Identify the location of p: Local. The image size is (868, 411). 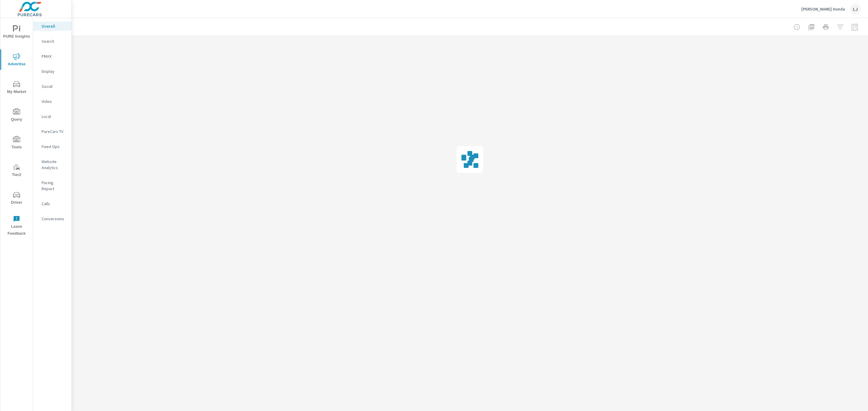
(54, 117).